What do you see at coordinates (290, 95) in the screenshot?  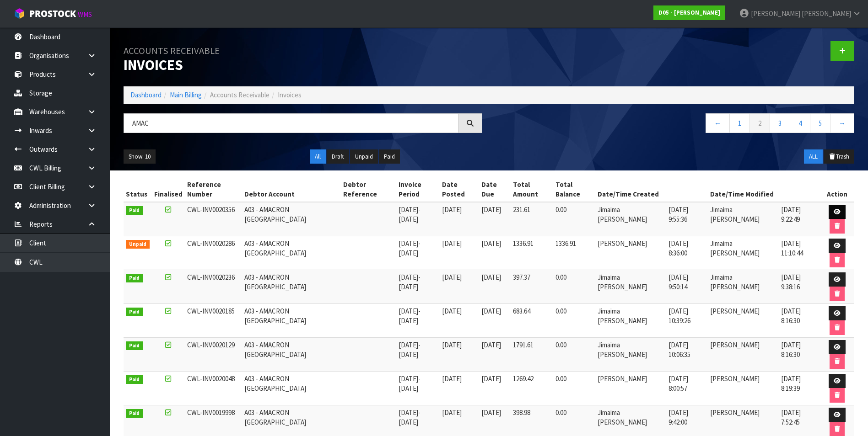 I see `span: Invoices` at bounding box center [290, 95].